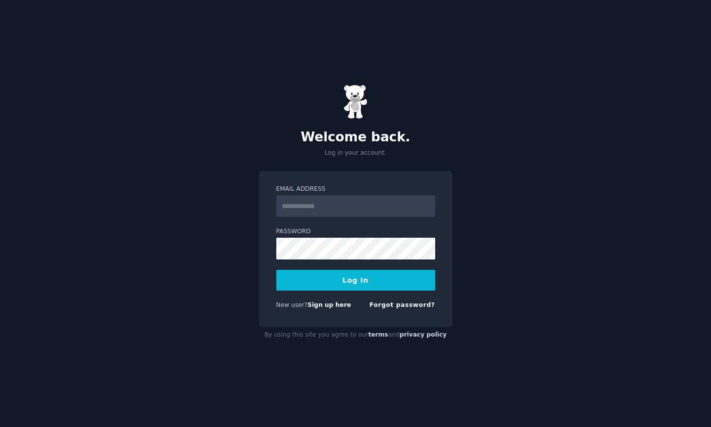 The image size is (711, 427). Describe the element at coordinates (424, 334) in the screenshot. I see `a: privacy policy` at that location.